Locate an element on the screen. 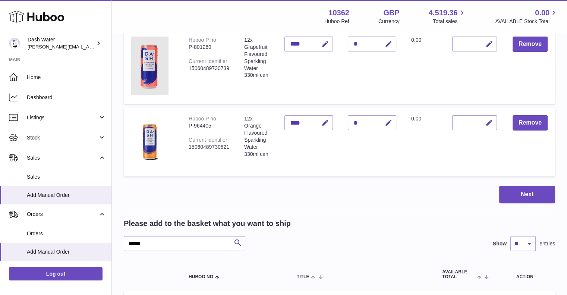  div: P-801269 is located at coordinates (209, 47).